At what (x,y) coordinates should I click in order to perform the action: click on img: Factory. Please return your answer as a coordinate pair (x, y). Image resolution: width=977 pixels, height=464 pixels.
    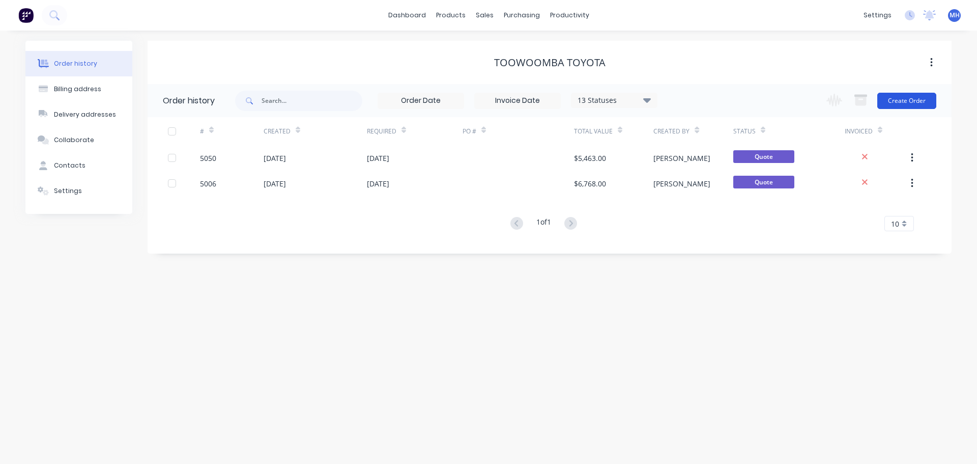
    Looking at the image, I should click on (26, 15).